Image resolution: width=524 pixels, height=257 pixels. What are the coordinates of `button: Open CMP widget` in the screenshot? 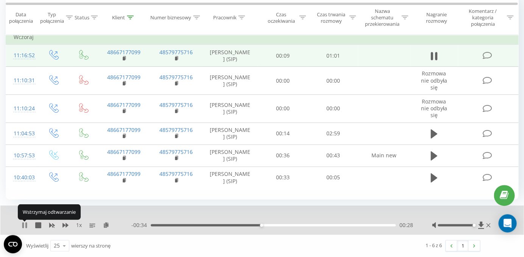 It's located at (13, 244).